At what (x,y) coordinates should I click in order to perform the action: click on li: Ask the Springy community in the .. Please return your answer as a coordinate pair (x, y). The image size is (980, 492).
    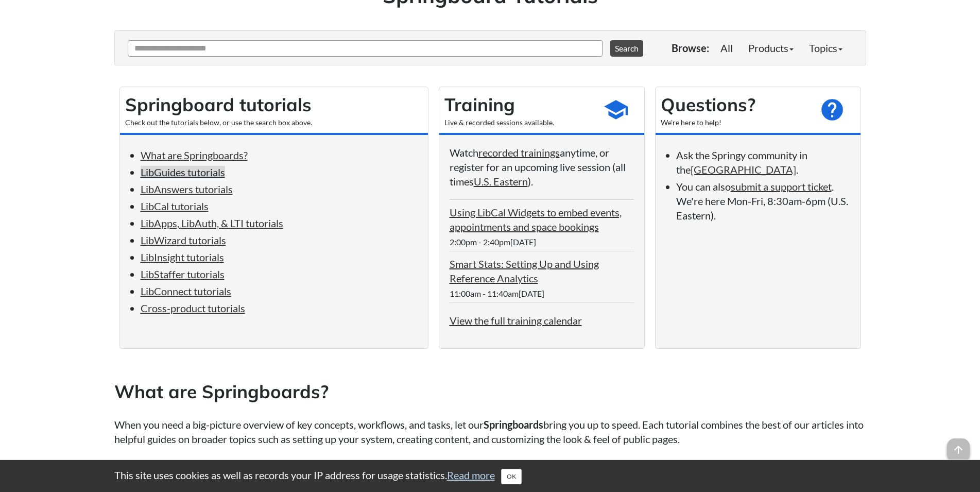
    Looking at the image, I should click on (763, 163).